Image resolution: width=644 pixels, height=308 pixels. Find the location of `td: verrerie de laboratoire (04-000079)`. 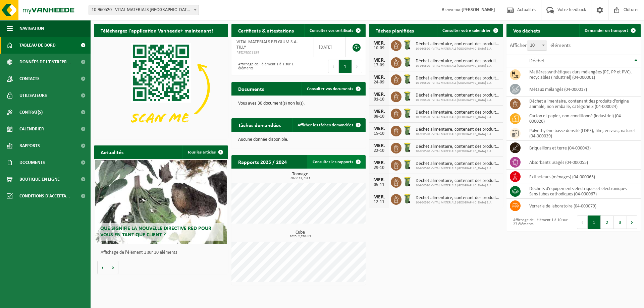

td: verrerie de laboratoire (04-000079) is located at coordinates (582, 206).